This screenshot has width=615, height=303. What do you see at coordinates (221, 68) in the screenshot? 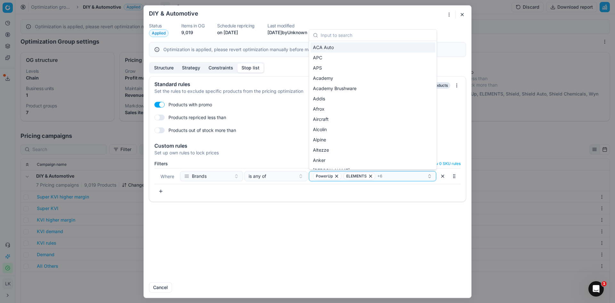
I see `button: Constraints` at bounding box center [221, 68].